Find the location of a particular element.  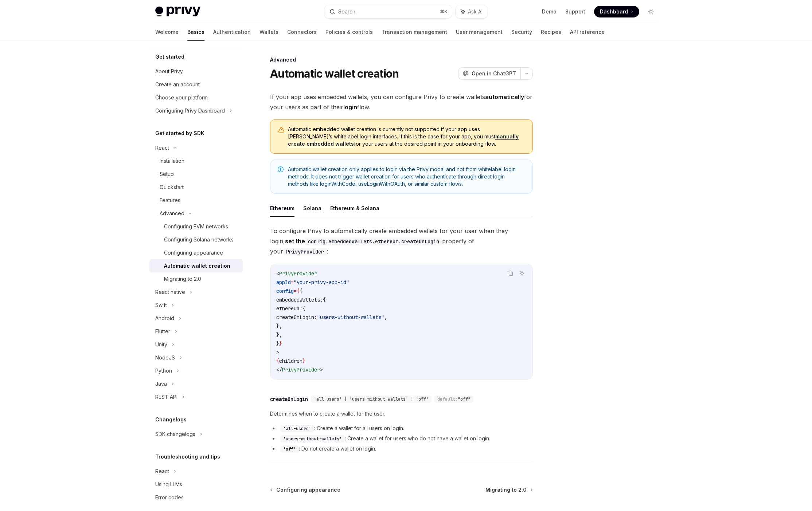

a: Authentication is located at coordinates (232, 32).